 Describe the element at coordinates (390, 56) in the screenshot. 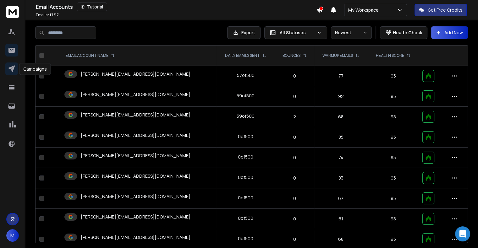

I see `p: HEALTH SCORE` at that location.